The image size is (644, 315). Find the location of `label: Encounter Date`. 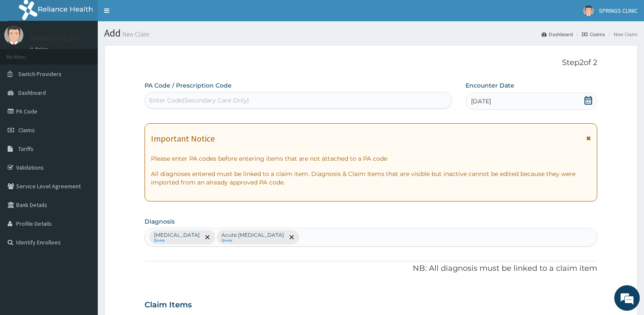

label: Encounter Date is located at coordinates (490, 85).